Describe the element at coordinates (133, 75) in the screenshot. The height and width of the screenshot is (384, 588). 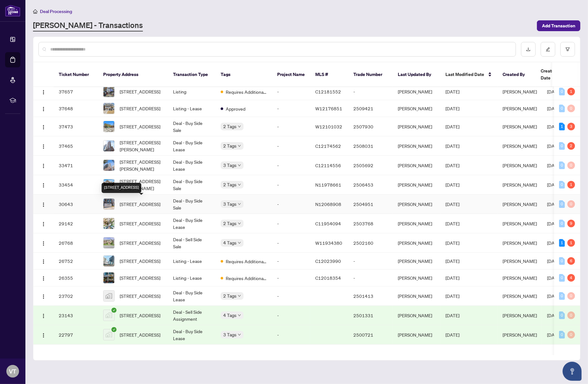
I see `th: Property Address` at that location.